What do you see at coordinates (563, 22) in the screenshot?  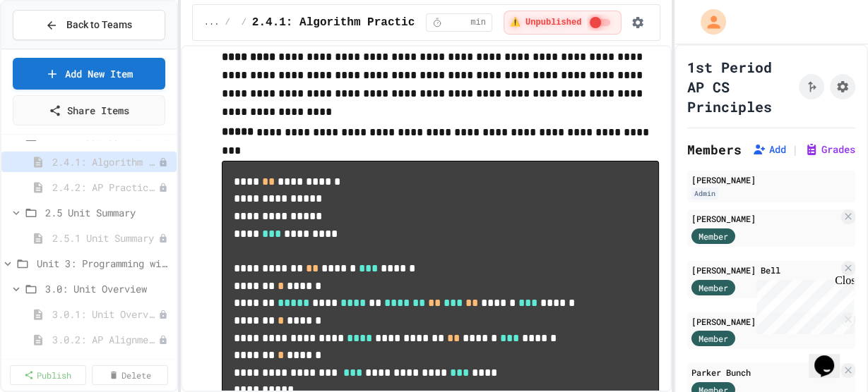 I see `div: ⚠️ Students cannot see this content! Click the toggle to publish it and make it visible to your c...` at bounding box center [563, 22].